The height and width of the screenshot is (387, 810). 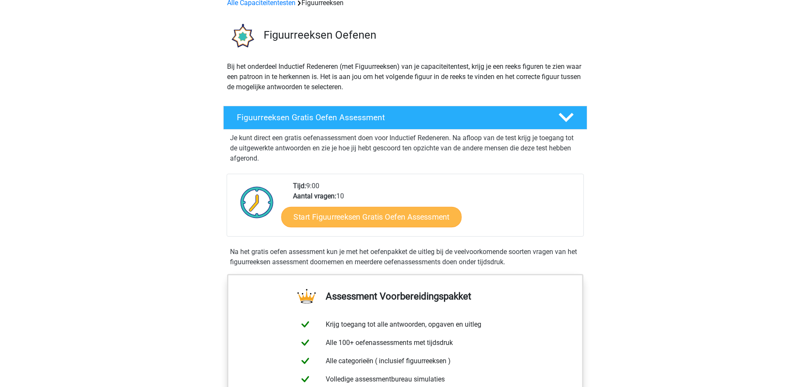 What do you see at coordinates (405, 257) in the screenshot?
I see `div: Na het gratis oefen assessment kun je met het oefenpakket de uitleg bij de veelvoorkomende soorte...` at bounding box center [405, 257].